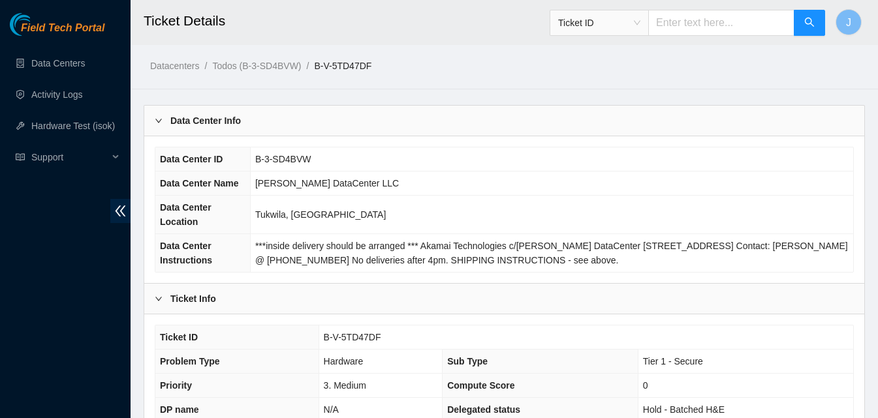 The width and height of the screenshot is (878, 418). I want to click on span: Support, so click(70, 157).